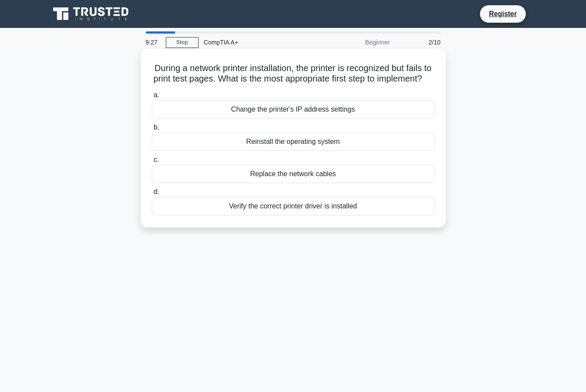 This screenshot has height=392, width=586. I want to click on span: d., so click(157, 191).